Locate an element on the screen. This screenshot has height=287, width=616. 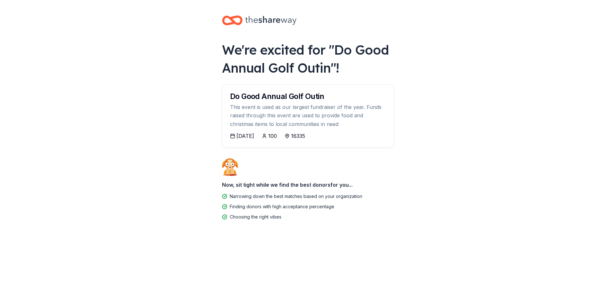
div: This event is used as our largest fundraiser of the year. Funds raised through this event are use... is located at coordinates (308, 115).